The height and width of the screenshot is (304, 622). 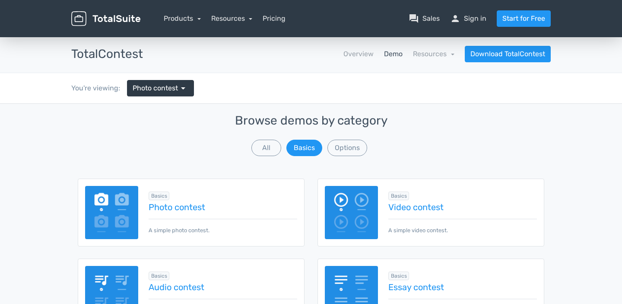 What do you see at coordinates (266, 148) in the screenshot?
I see `button: All` at bounding box center [266, 148].